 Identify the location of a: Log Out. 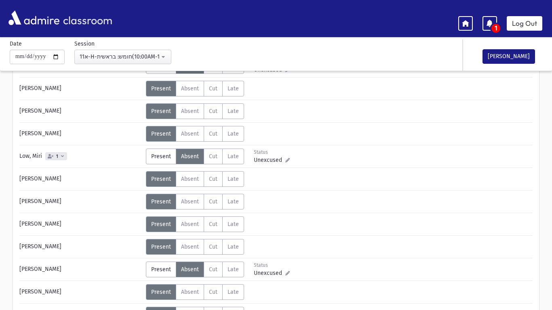
(524, 23).